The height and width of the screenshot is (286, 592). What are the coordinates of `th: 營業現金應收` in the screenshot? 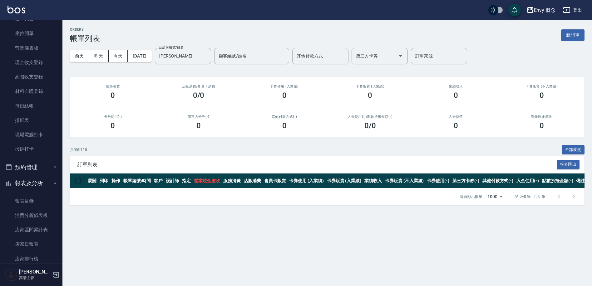 It's located at (207, 181).